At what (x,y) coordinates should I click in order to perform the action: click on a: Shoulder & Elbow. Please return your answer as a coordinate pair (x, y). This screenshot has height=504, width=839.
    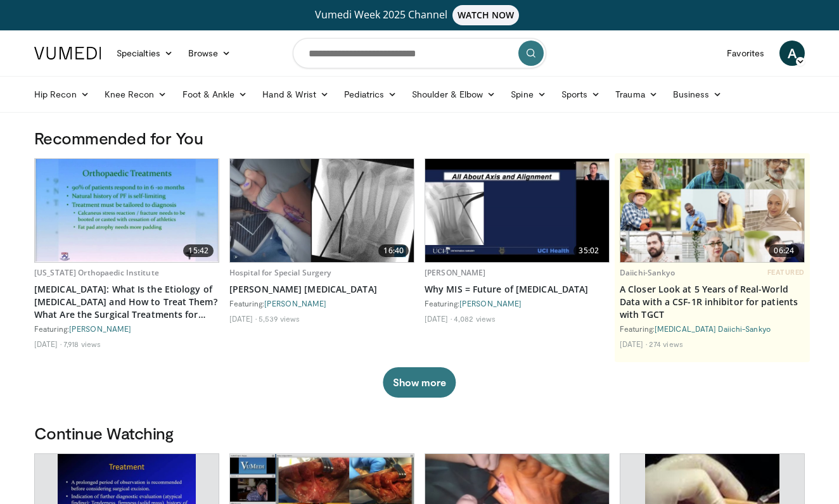
    Looking at the image, I should click on (454, 94).